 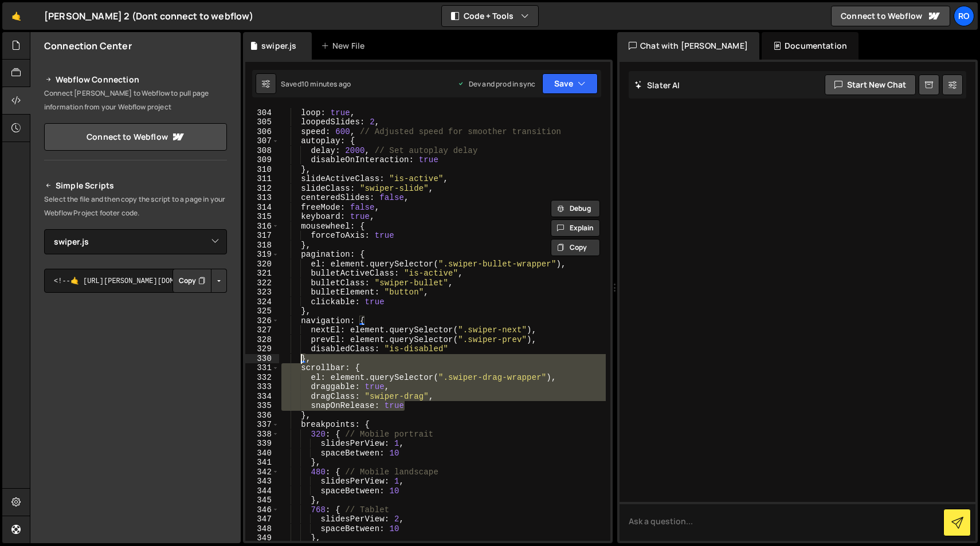 I want to click on button: Save, so click(x=569, y=84).